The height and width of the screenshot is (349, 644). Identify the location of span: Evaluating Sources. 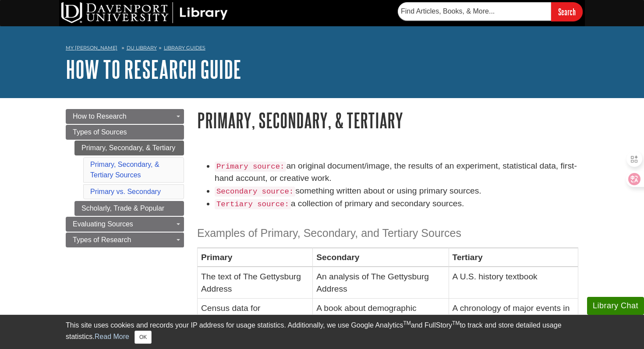
(103, 224).